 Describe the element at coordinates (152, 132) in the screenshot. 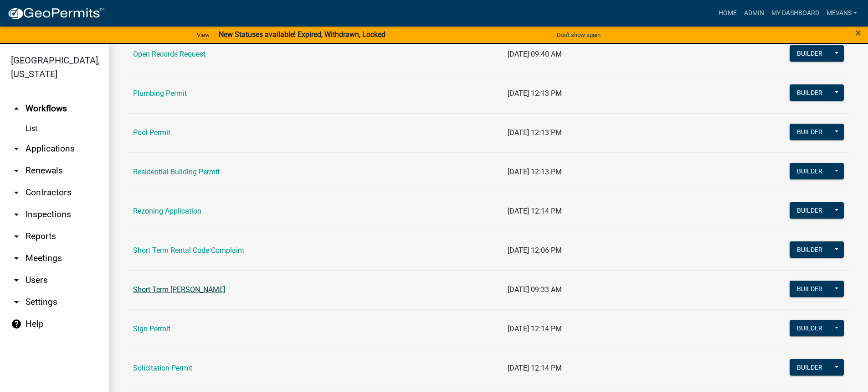

I see `a: Pool Permit` at that location.